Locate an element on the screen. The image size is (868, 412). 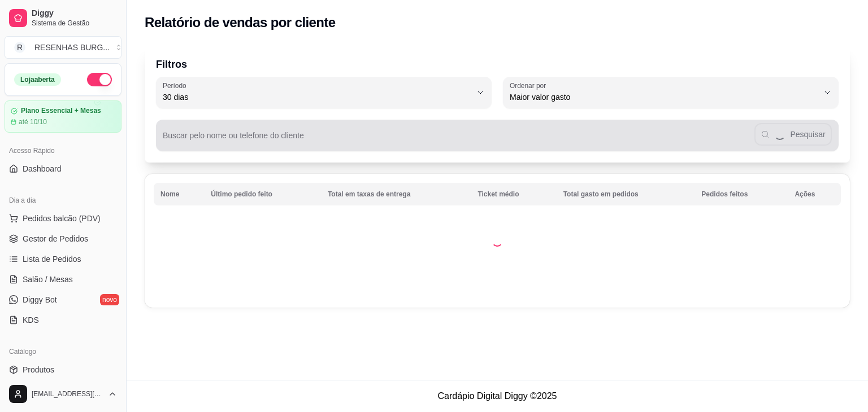
a: Diggy Botnovo is located at coordinates (63, 300).